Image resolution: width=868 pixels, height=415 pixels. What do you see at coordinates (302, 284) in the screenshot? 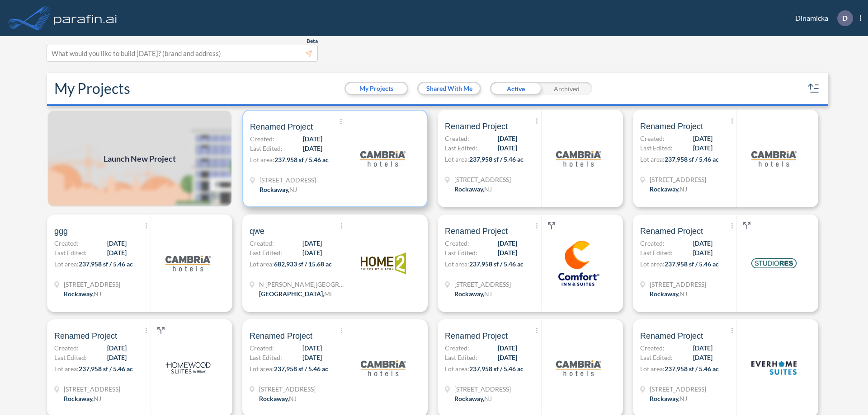
I see `span: N Wyndham Hill Dr NE` at bounding box center [302, 284].